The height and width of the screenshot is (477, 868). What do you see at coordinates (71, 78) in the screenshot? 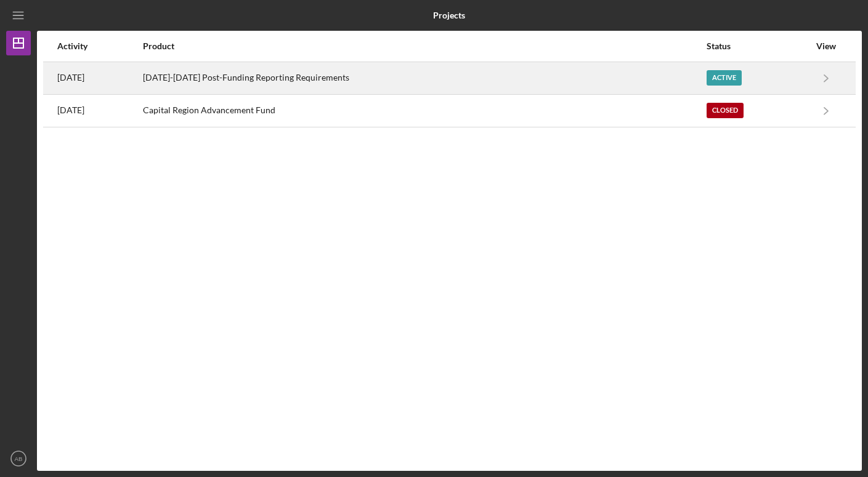
I see `time: 2024-06-24 14:43` at bounding box center [71, 78].